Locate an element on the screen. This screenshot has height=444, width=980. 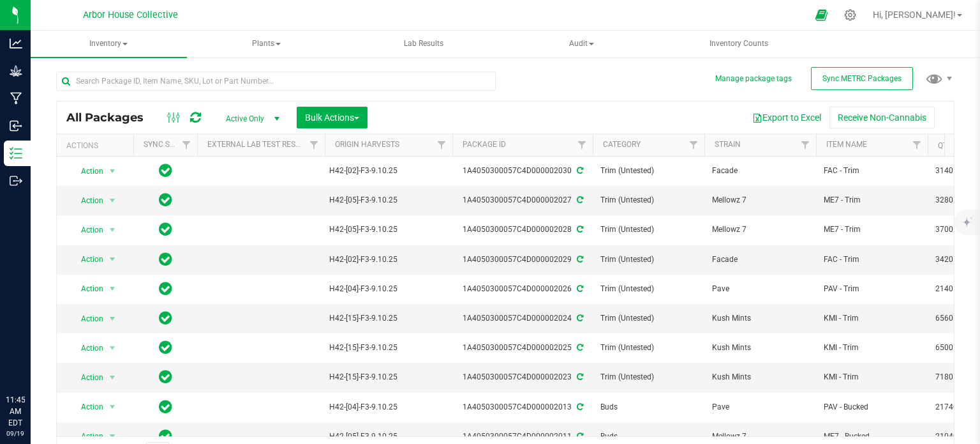
span: Plants is located at coordinates (266, 44).